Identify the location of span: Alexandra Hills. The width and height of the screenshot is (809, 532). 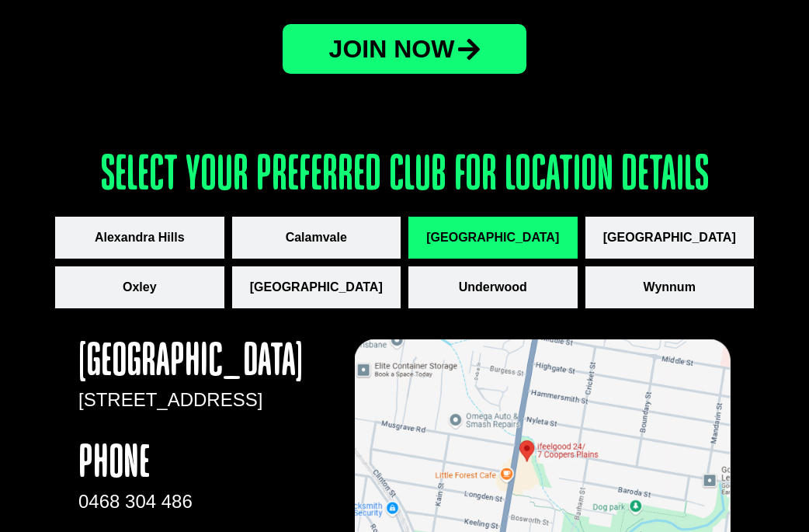
(140, 237).